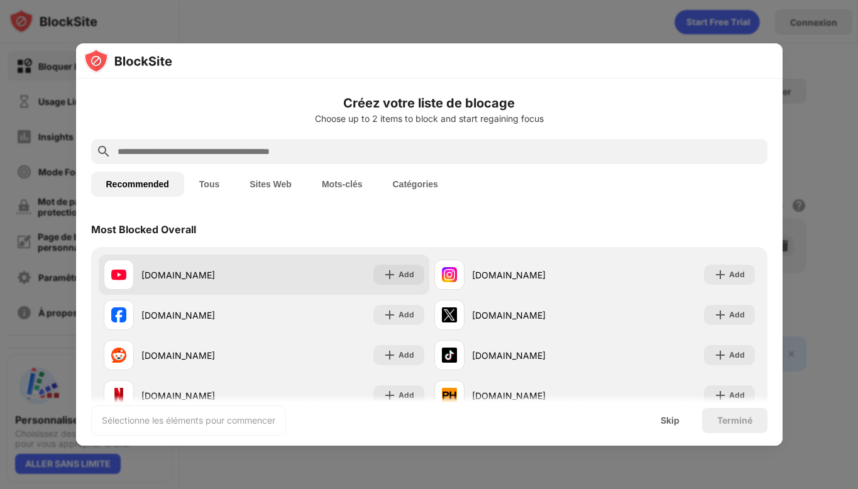 The height and width of the screenshot is (489, 858). What do you see at coordinates (735, 420) in the screenshot?
I see `div: Terminé` at bounding box center [735, 420].